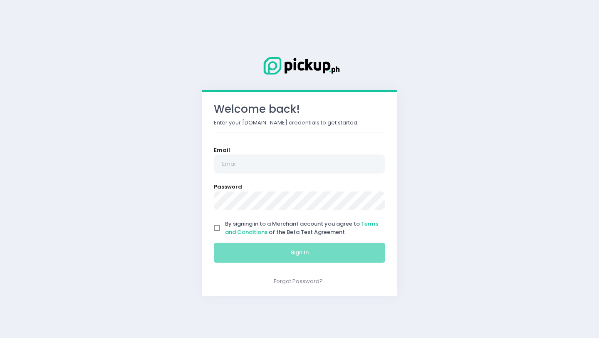 The height and width of the screenshot is (338, 599). I want to click on button: Sign In, so click(299, 252).